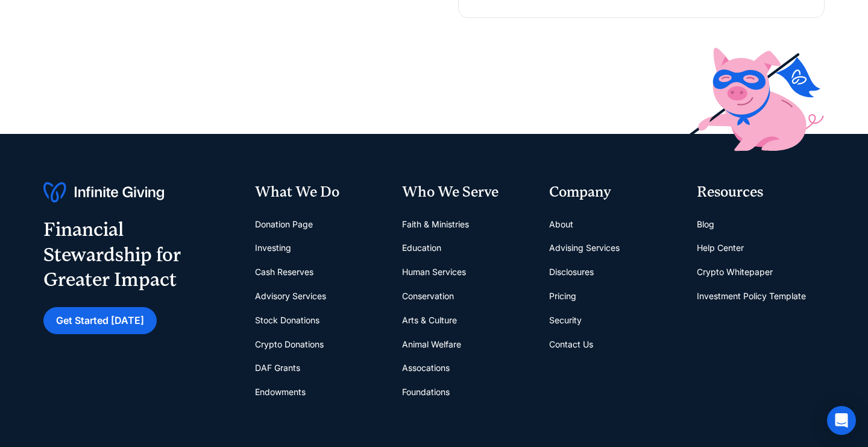 This screenshot has width=868, height=447. I want to click on a: Advising Services, so click(584, 248).